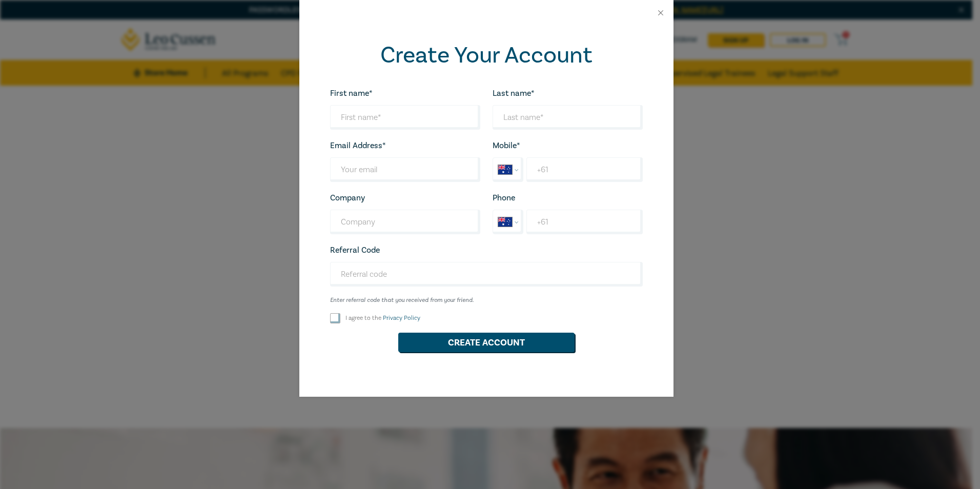  What do you see at coordinates (567, 118) in the screenshot?
I see `input: Last name*` at bounding box center [567, 118].